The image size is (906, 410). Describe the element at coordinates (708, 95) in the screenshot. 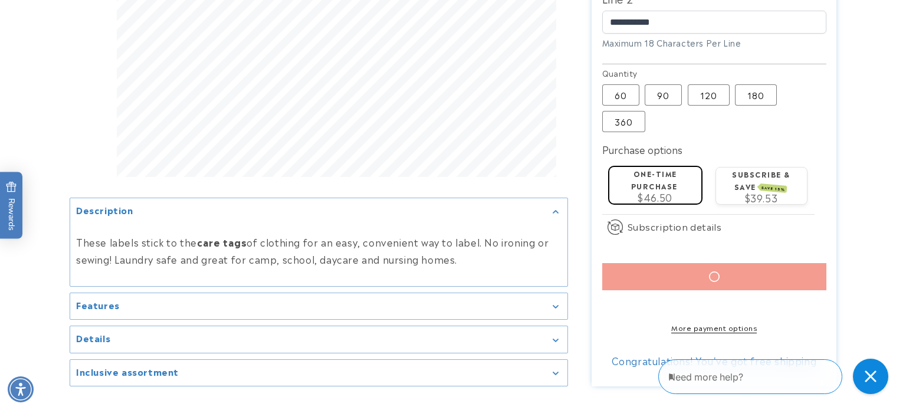

I see `label: 120` at that location.